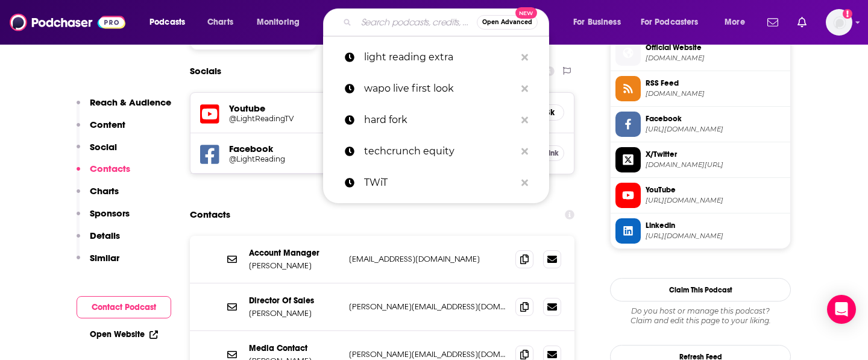 Image resolution: width=868 pixels, height=360 pixels. What do you see at coordinates (210, 215) in the screenshot?
I see `h2: Contacts` at bounding box center [210, 215].